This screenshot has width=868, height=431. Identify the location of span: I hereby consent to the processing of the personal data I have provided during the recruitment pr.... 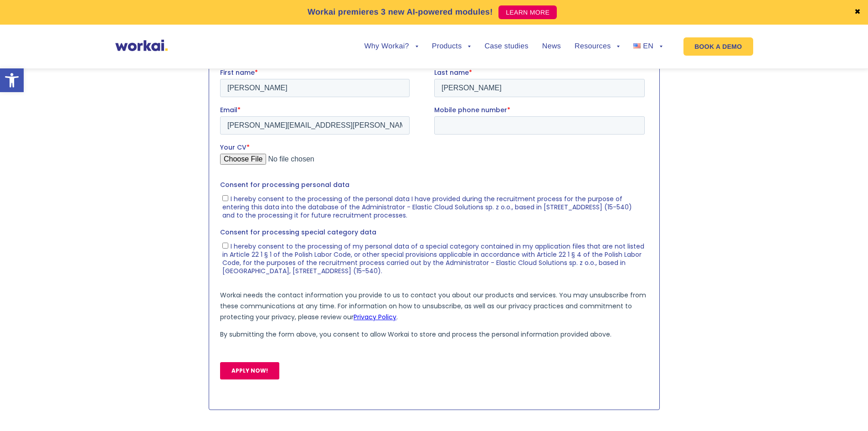
(207, 139).